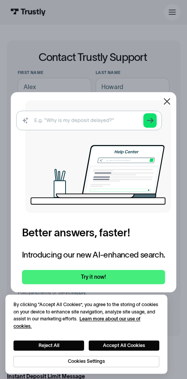  I want to click on div: Cookie banner, so click(86, 334).